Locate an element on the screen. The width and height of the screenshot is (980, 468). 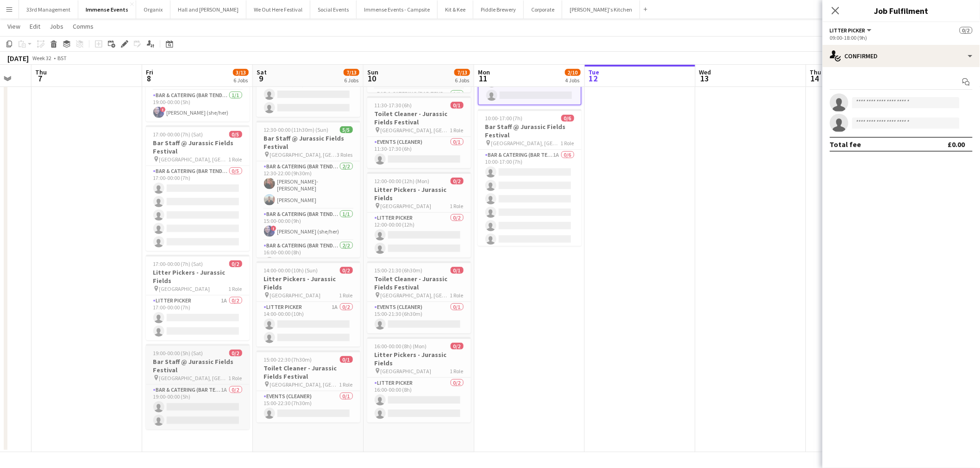
button: We Out Here Festival is located at coordinates (278, 9).